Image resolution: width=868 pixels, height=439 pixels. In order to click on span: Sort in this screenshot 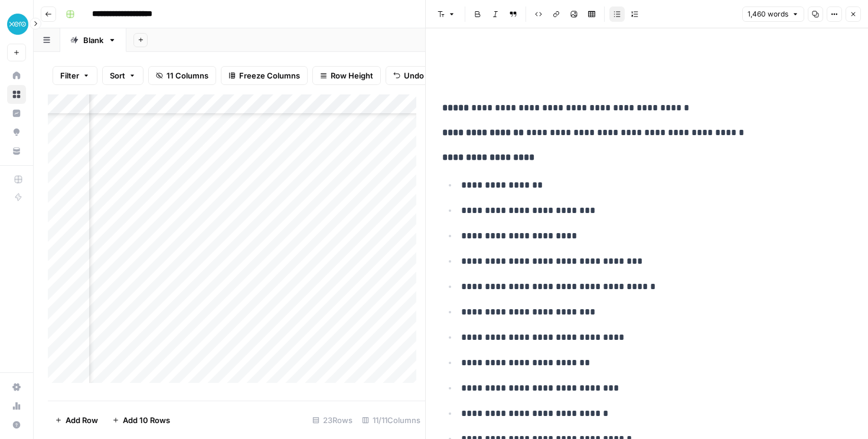, I will do `click(117, 75)`.